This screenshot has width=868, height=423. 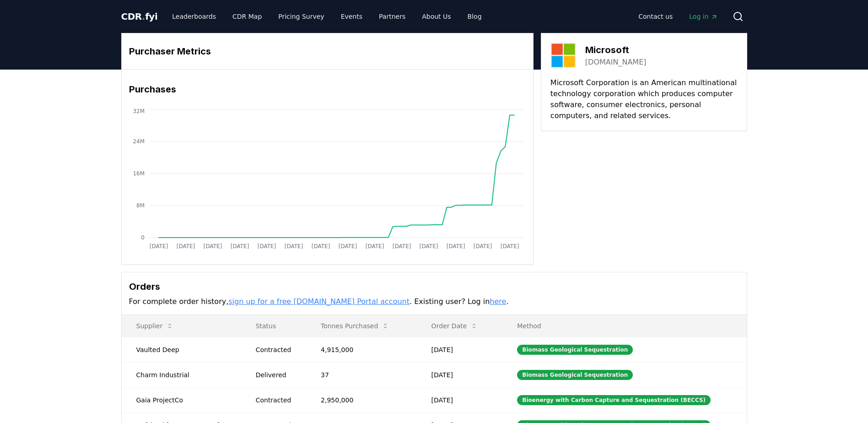 What do you see at coordinates (392, 17) in the screenshot?
I see `a: Partners` at bounding box center [392, 17].